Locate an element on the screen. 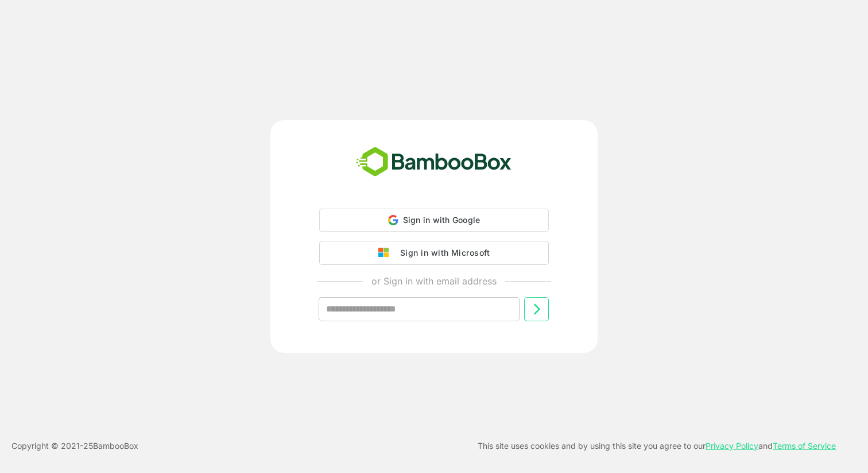 This screenshot has height=473, width=868. p: or Sign in with email address is located at coordinates (434, 281).